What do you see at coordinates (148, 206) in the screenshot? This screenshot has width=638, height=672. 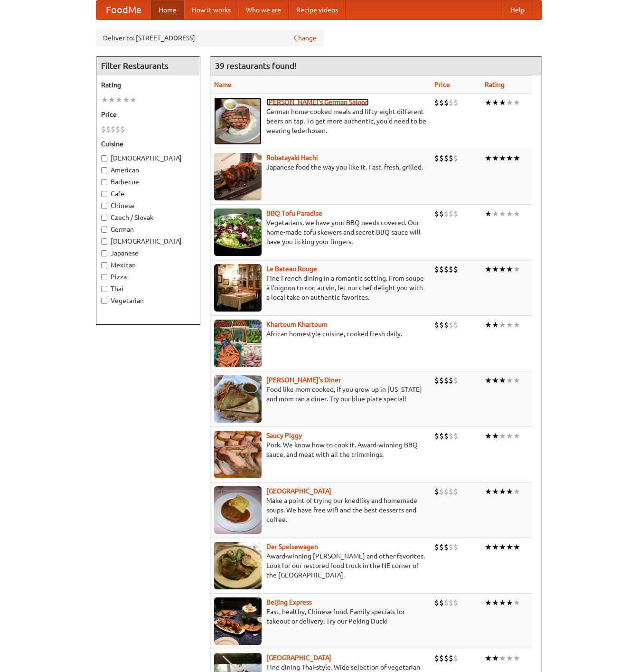 I see `label: Chinese` at bounding box center [148, 206].